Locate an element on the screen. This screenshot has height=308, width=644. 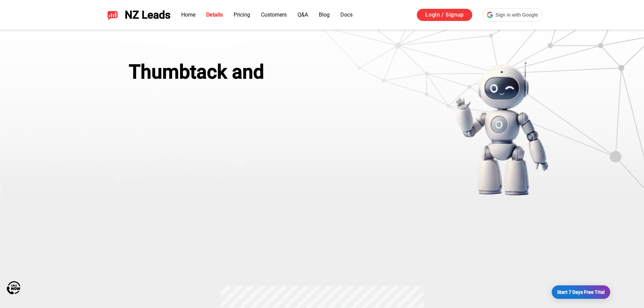
img: NZ Leads logo is located at coordinates (113, 15).